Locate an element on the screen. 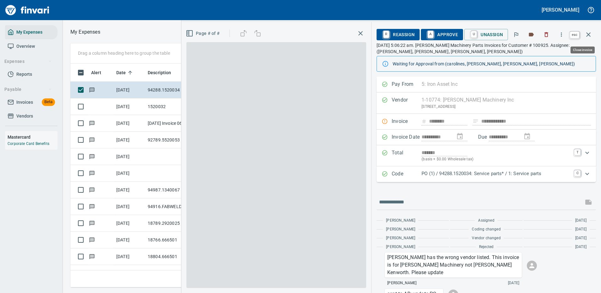 This screenshot has width=601, height=293. td: 94288.1520034 is located at coordinates (174, 90).